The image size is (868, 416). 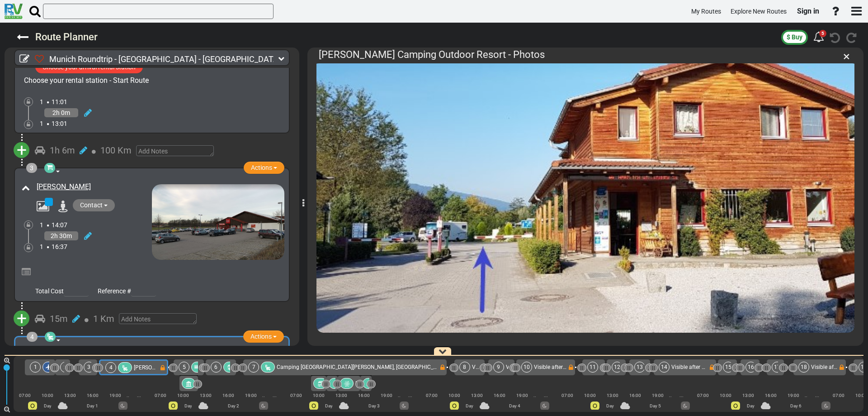 What do you see at coordinates (808, 11) in the screenshot?
I see `a: Sign in` at bounding box center [808, 11].